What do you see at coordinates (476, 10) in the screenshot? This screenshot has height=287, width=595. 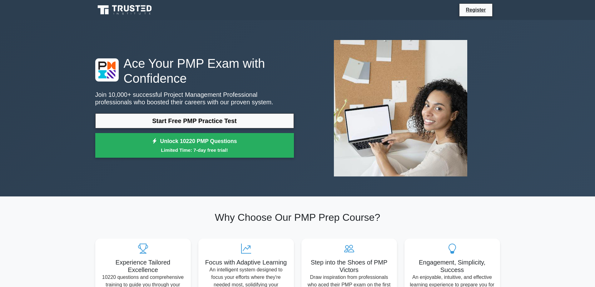 I see `a: Register` at bounding box center [476, 10].